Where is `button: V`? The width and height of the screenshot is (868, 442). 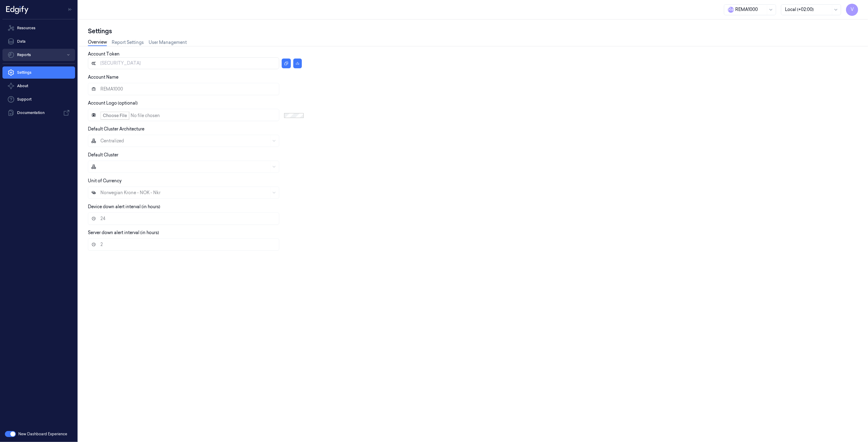
button: V is located at coordinates (852, 10).